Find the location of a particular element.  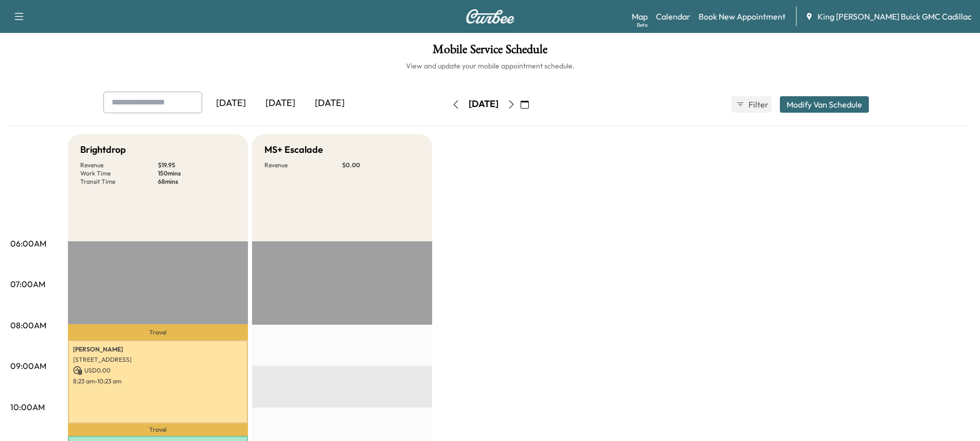

p: 150 mins is located at coordinates (197, 174).